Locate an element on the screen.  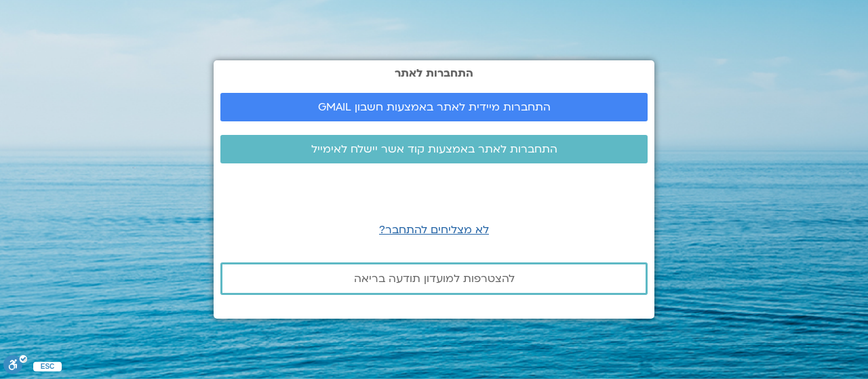
span: התחברות לאתר באמצעות קוד אשר יישלח לאימייל is located at coordinates (434, 150).